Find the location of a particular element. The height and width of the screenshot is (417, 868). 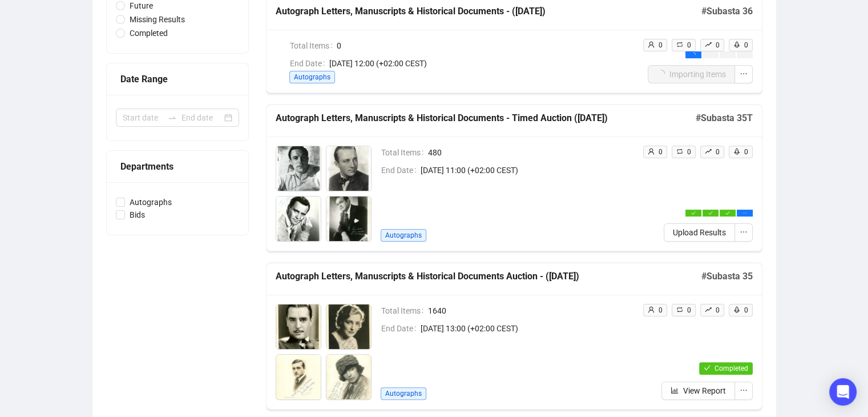

span: bar-chart is located at coordinates (674, 390).